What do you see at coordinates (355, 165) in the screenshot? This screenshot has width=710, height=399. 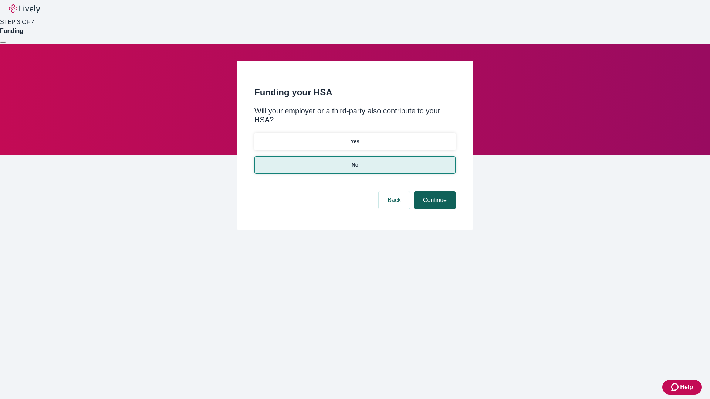 I see `button: No` at bounding box center [355, 165].